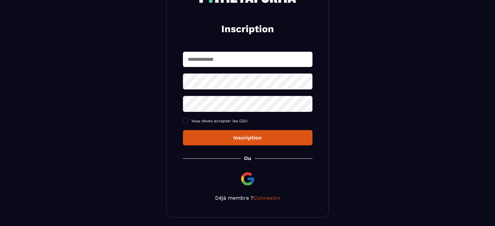 The height and width of the screenshot is (226, 495). What do you see at coordinates (248, 158) in the screenshot?
I see `p: Ou` at bounding box center [248, 158].